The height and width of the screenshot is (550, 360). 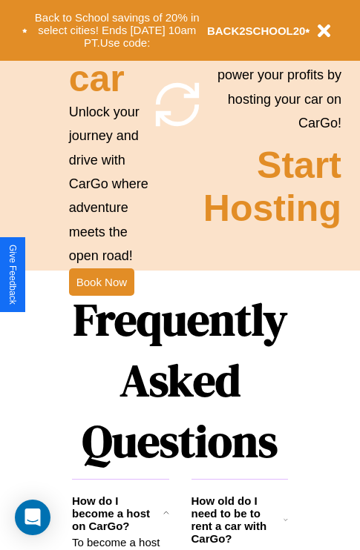 I want to click on p: Rev up your earnings, share the wheels and power your profits by hosting your car on CarGo!, so click(x=272, y=75).